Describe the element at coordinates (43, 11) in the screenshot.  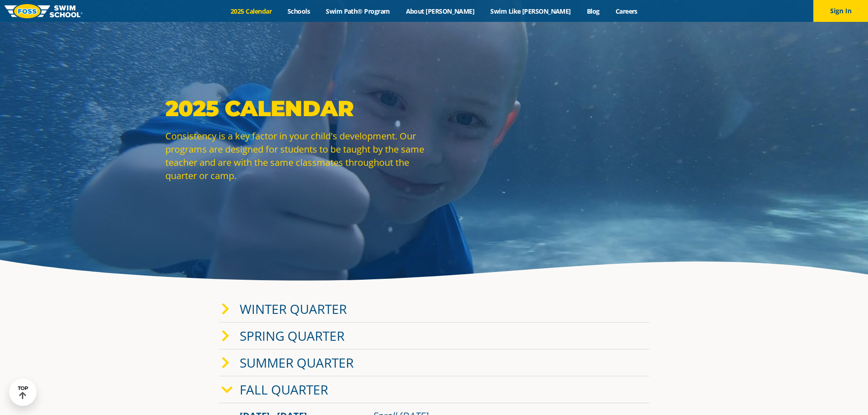
I see `img: FOSS Swim School Logo` at that location.